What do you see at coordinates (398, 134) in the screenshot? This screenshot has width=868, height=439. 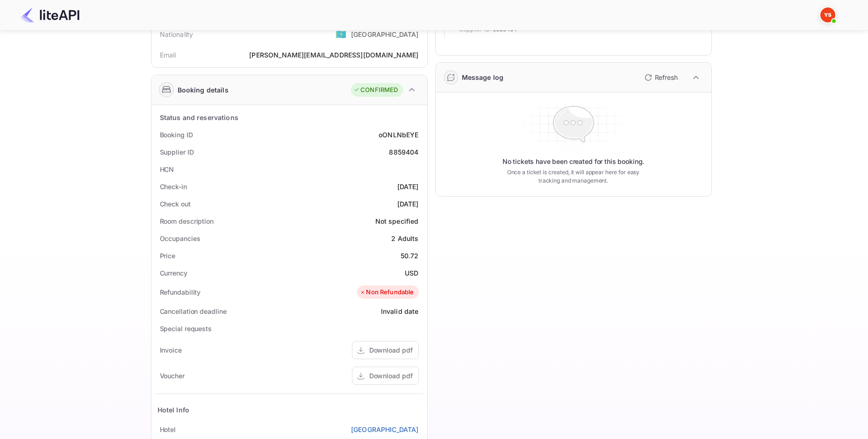 I see `div: oONLNbEYE` at bounding box center [398, 134].